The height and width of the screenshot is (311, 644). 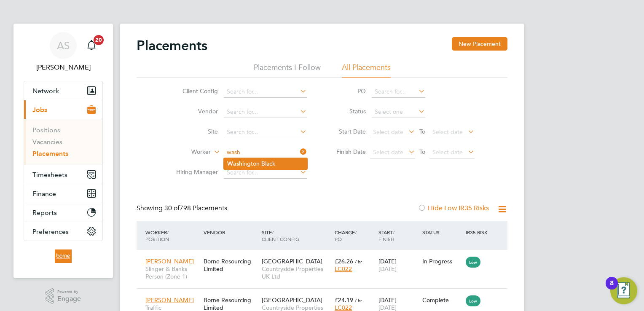 What do you see at coordinates (63, 231) in the screenshot?
I see `button: Preferences` at bounding box center [63, 231].